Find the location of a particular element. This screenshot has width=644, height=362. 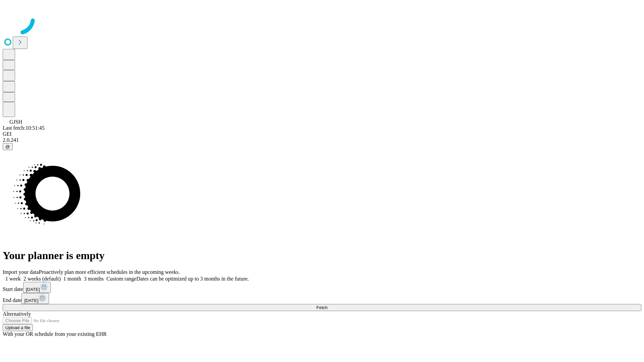

span: Proactively plan more efficient schedules in the upcoming weeks. is located at coordinates (109, 272).